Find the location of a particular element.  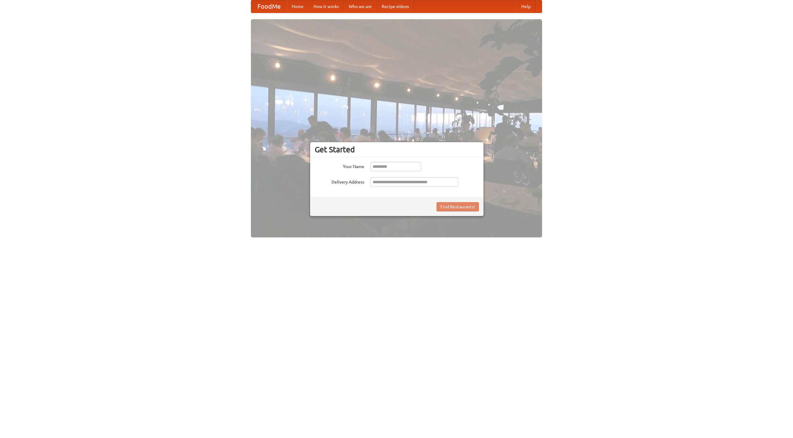

a: How it works is located at coordinates (326, 7).